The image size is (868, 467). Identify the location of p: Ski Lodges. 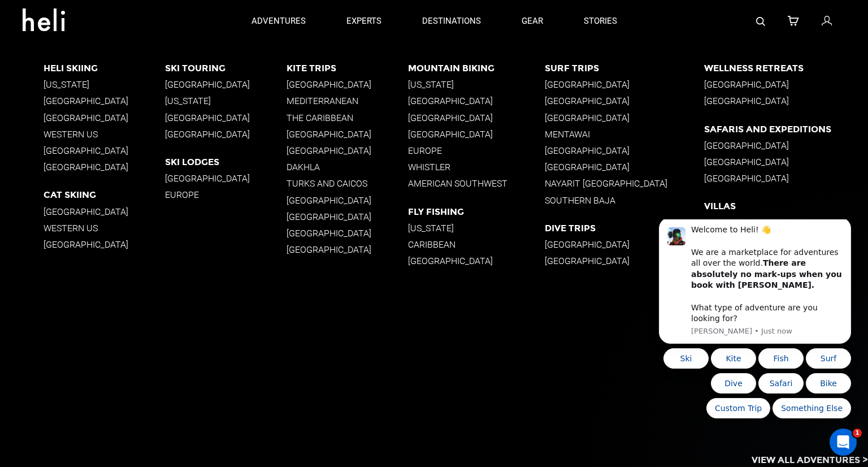
(225, 161).